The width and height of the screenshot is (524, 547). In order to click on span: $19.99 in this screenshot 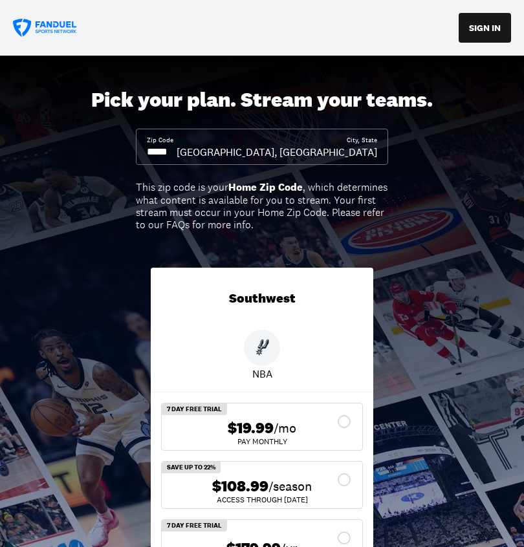, I will do `click(250, 428)`.